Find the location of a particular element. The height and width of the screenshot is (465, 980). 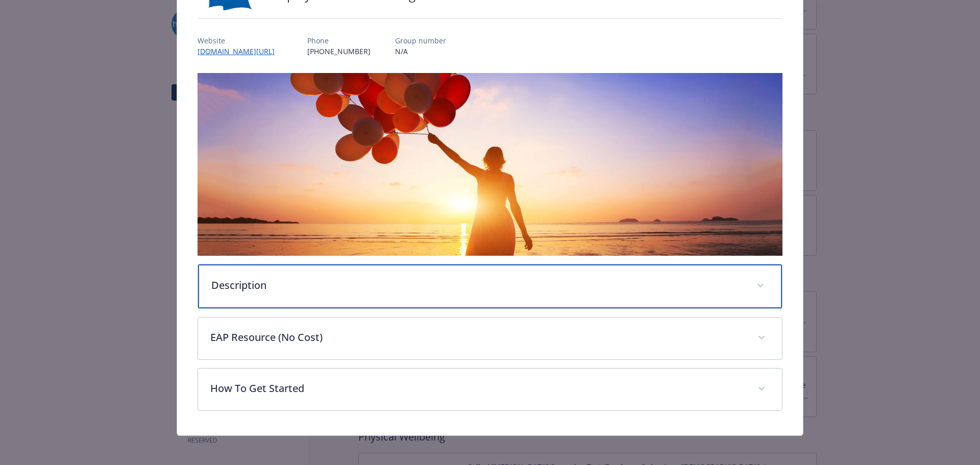

div: How To Get Started is located at coordinates (490, 389).